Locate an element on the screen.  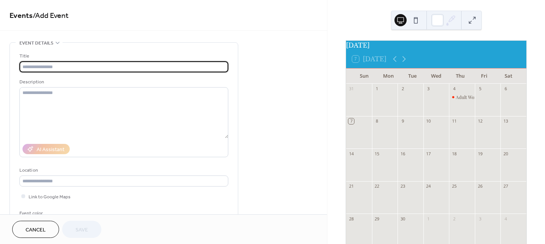
div: 27 is located at coordinates (506, 186).